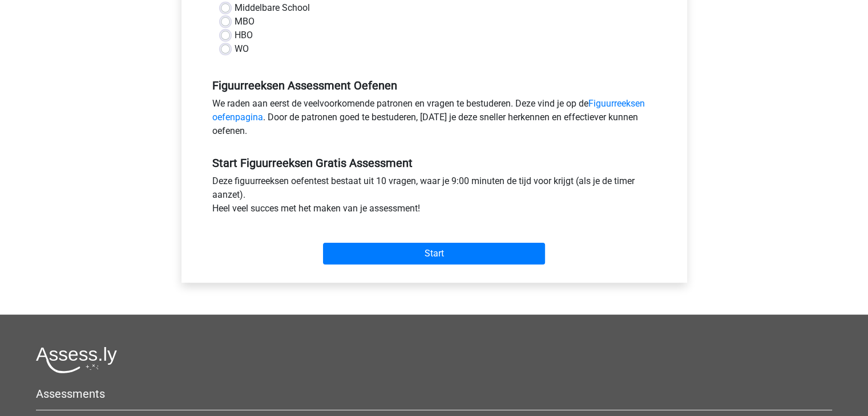  I want to click on input: Start, so click(433, 254).